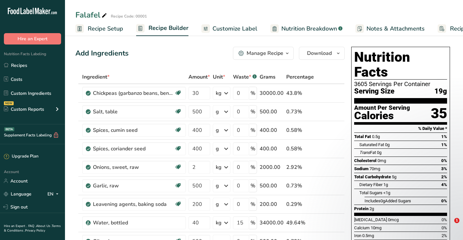 Image resolution: width=463 pixels, height=240 pixels. Describe the element at coordinates (376, 136) in the screenshot. I see `span: 0.5g` at that location.